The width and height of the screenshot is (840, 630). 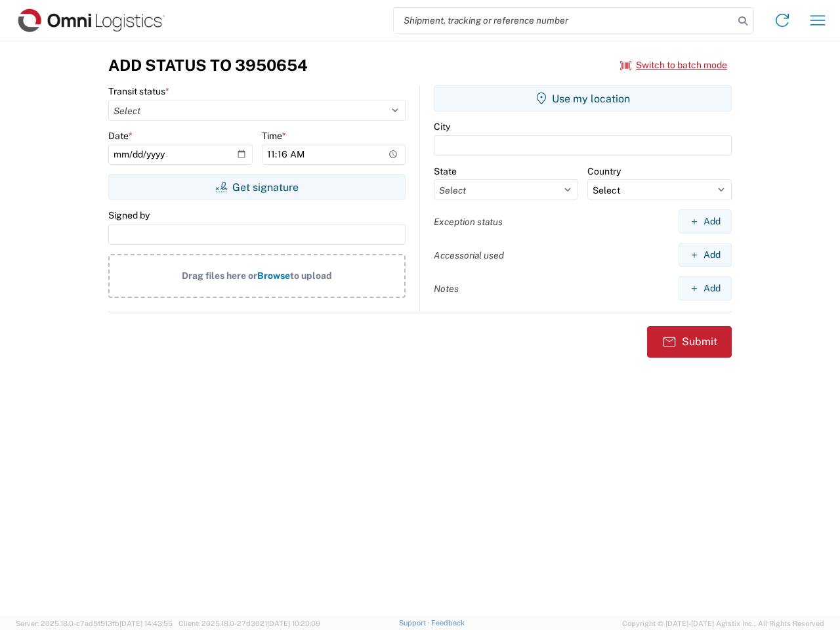 What do you see at coordinates (274, 276) in the screenshot?
I see `span: Browse` at bounding box center [274, 276].